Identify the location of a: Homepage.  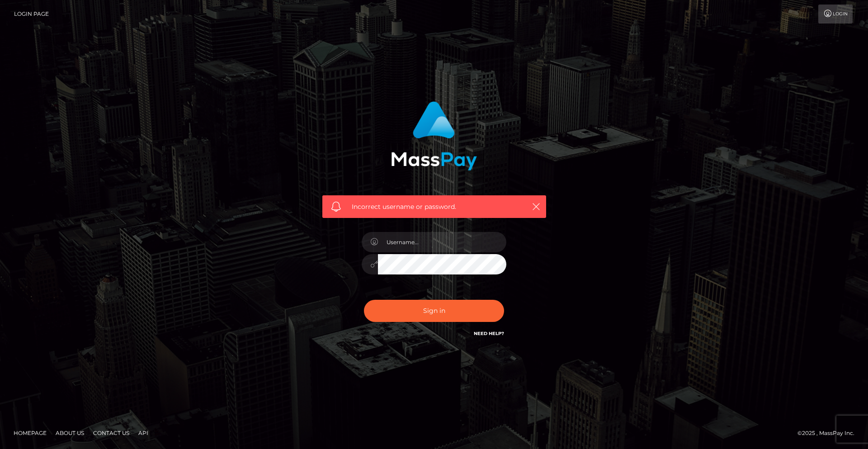
(30, 433).